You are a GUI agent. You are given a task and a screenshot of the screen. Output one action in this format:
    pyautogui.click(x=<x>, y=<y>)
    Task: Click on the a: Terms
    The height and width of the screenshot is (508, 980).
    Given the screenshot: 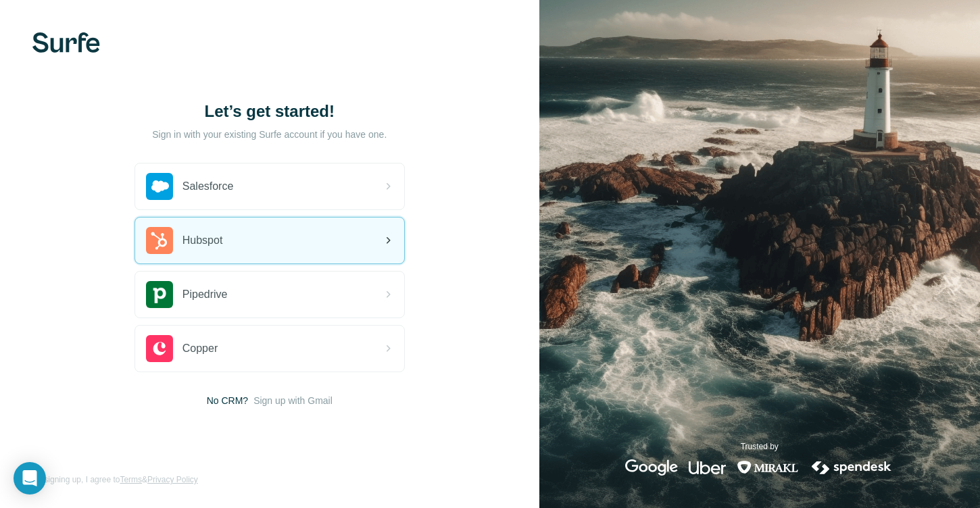 What is the action you would take?
    pyautogui.click(x=131, y=480)
    